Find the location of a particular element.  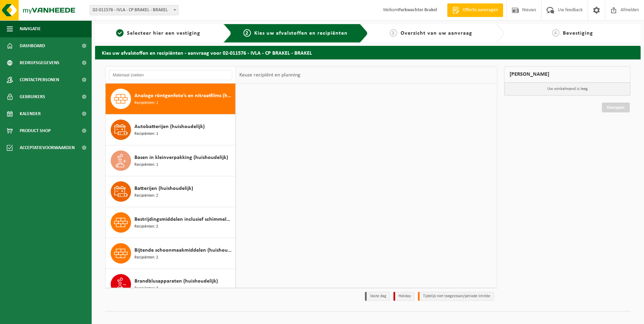

span: Gebruikers is located at coordinates (32, 97).